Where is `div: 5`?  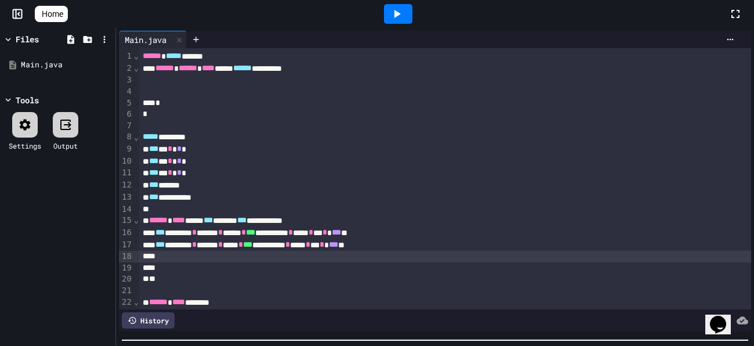 div: 5 is located at coordinates (126, 103).